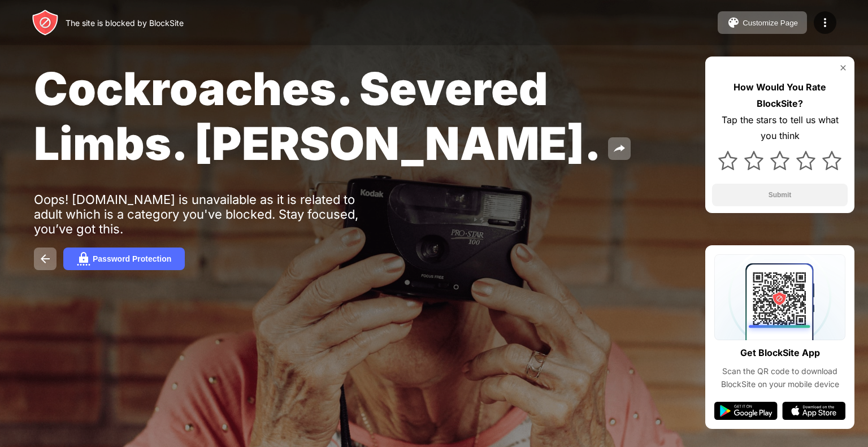 Image resolution: width=868 pixels, height=447 pixels. I want to click on div: How Would You Rate BlockSite?, so click(780, 95).